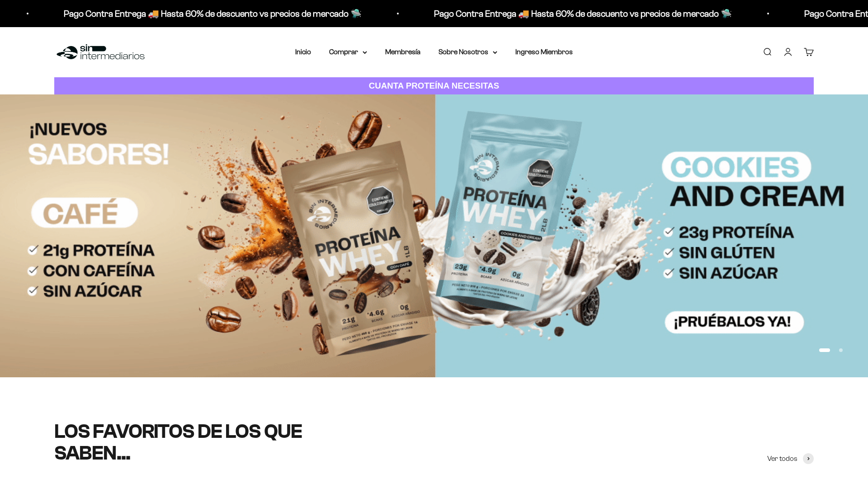 The height and width of the screenshot is (488, 868). I want to click on summary: Comprar, so click(348, 52).